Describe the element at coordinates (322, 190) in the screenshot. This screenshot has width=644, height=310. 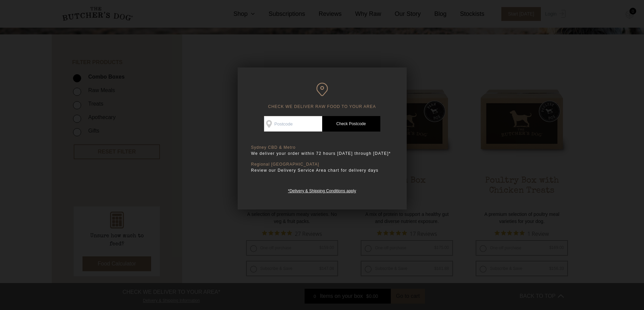
I see `a: *Delivery & Shipping Conditions apply` at that location.